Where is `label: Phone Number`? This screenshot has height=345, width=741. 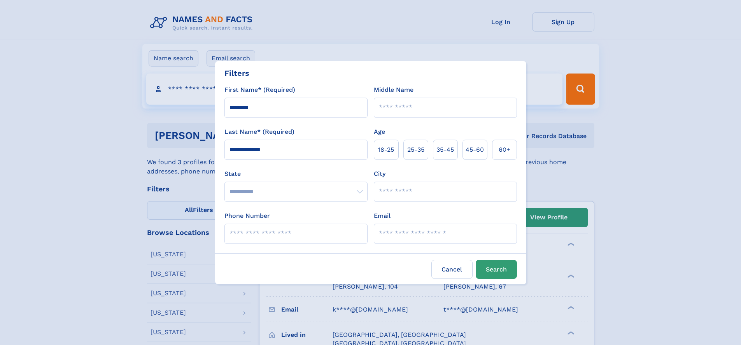
label: Phone Number is located at coordinates (247, 216).